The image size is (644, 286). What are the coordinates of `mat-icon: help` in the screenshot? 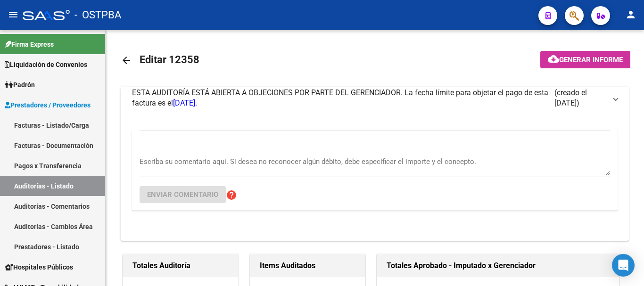 It's located at (231, 195).